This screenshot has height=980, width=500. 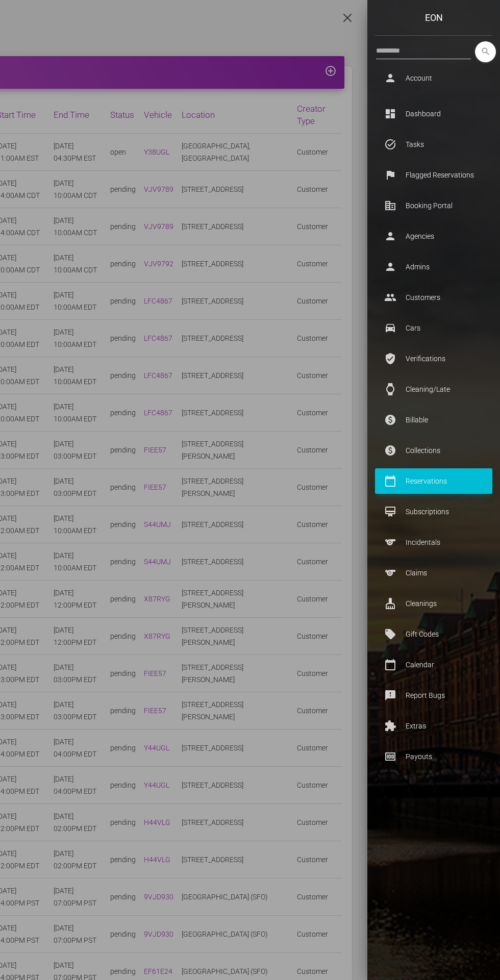 What do you see at coordinates (434, 482) in the screenshot?
I see `p: Reservations` at bounding box center [434, 482].